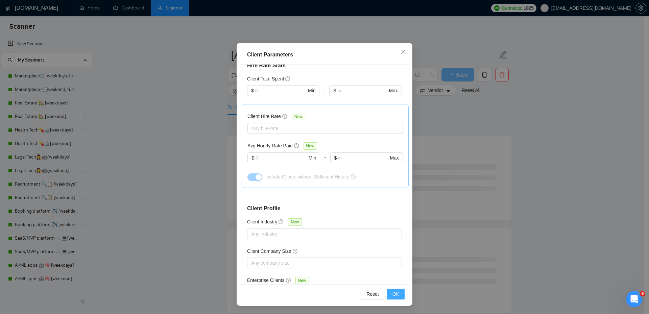 This screenshot has width=649, height=314. Describe the element at coordinates (266, 280) in the screenshot. I see `h5: Enterprise Clients` at that location.